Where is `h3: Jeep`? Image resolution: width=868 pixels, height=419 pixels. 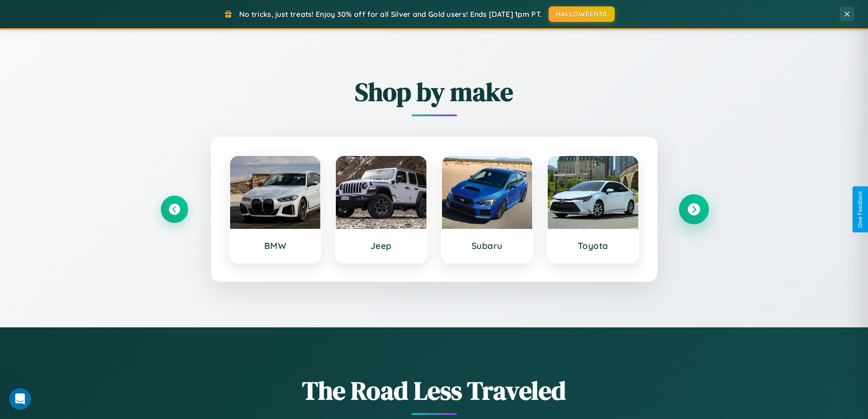
h3: Jeep is located at coordinates (381, 246).